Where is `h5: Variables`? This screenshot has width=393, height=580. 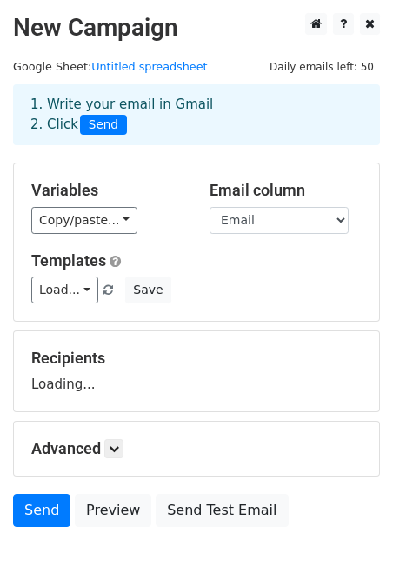
h5: Variables is located at coordinates (107, 190).